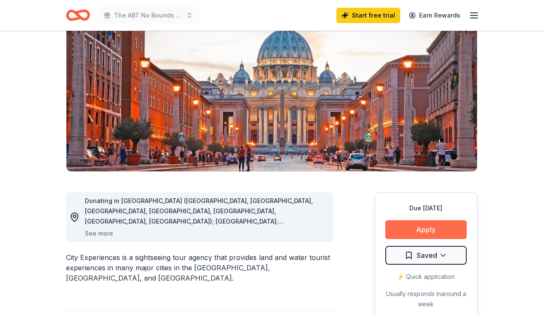 This screenshot has width=543, height=314. What do you see at coordinates (426, 256) in the screenshot?
I see `button: Saved` at bounding box center [426, 256].